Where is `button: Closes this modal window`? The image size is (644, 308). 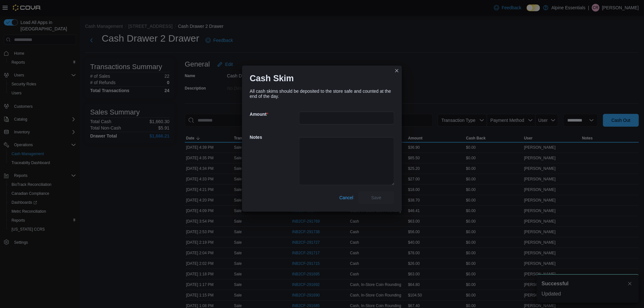 button: Closes this modal window is located at coordinates (397, 71).